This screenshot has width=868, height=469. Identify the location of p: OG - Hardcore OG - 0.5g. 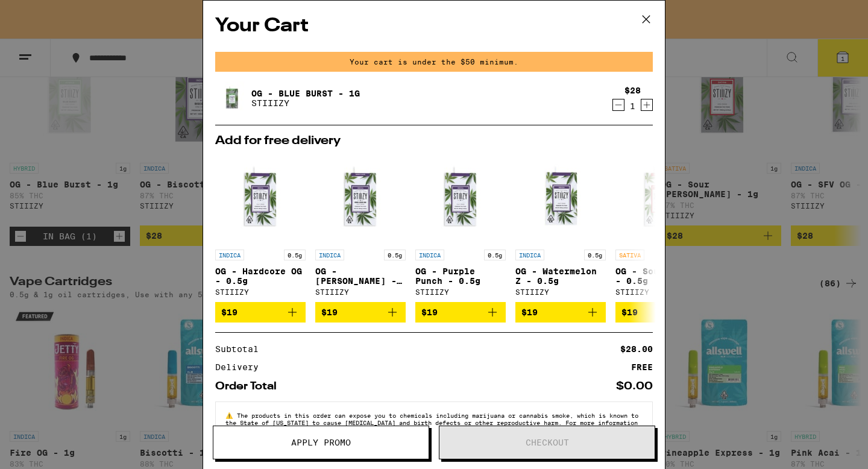
(260, 276).